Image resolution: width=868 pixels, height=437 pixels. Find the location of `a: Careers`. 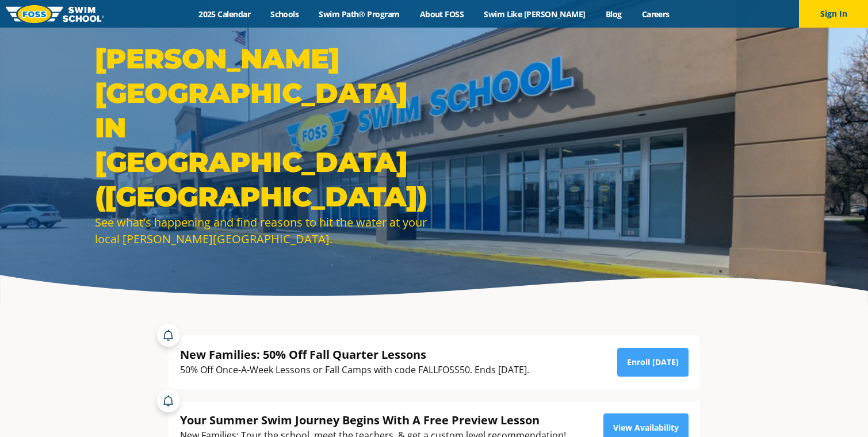

a: Careers is located at coordinates (655, 14).